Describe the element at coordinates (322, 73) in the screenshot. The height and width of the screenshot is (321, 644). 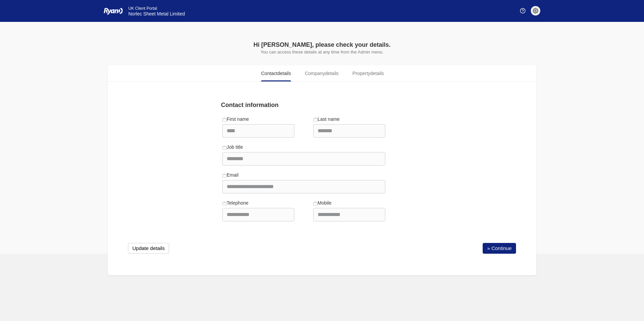
I see `a: Companydetails` at that location.